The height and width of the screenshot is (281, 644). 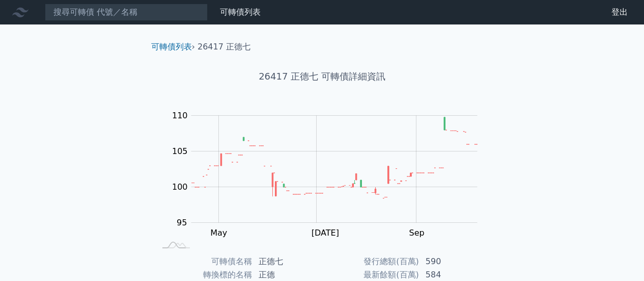 I want to click on td: 590, so click(x=454, y=262).